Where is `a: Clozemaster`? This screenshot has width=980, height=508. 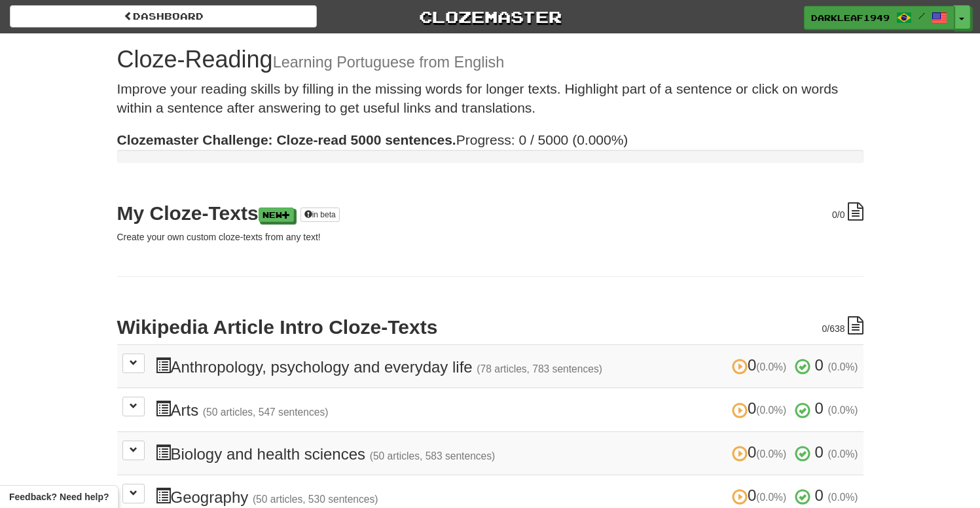
a: Clozemaster is located at coordinates (489, 16).